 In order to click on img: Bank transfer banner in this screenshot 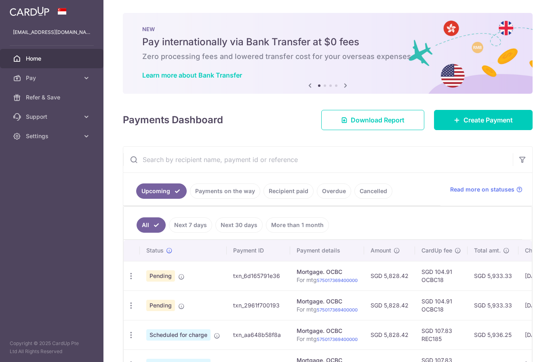, I will do `click(328, 53)`.